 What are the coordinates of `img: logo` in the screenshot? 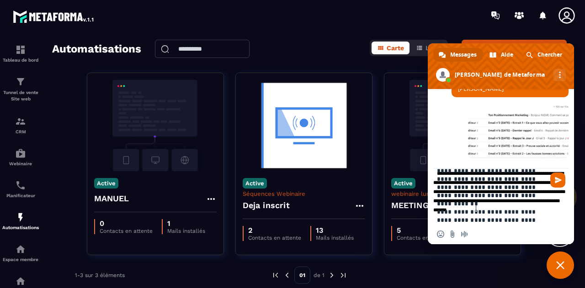 It's located at (54, 16).